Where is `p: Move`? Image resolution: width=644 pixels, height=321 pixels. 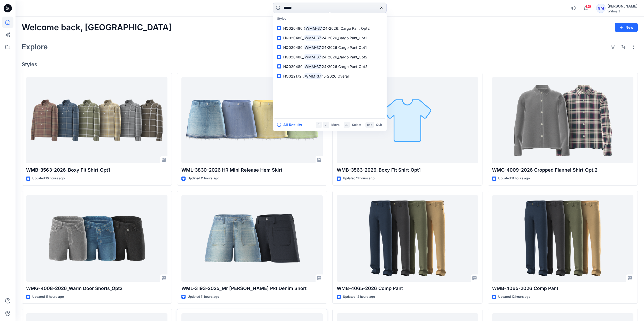 p: Move is located at coordinates (335, 125).